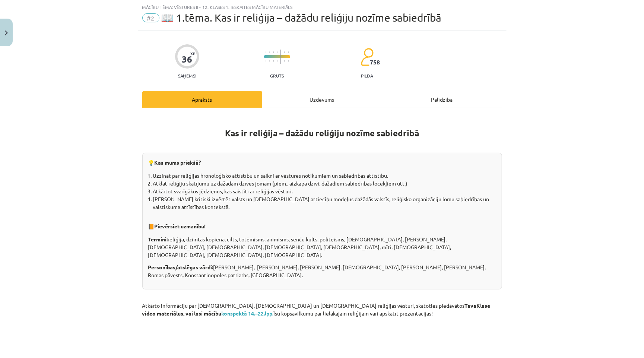 The height and width of the screenshot is (358, 644). Describe the element at coordinates (367, 57) in the screenshot. I see `img: students-c634bb4e5e11cddfef0936a35e636f08e4e9abd3cc4e673bd6f9a4125e45ecb1.svg` at that location.